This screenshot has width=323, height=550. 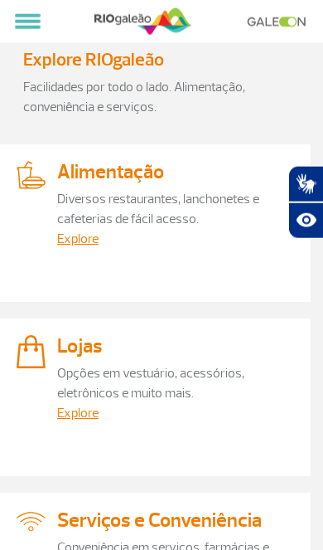 I want to click on h3: Explore RIOgaleão, so click(x=94, y=60).